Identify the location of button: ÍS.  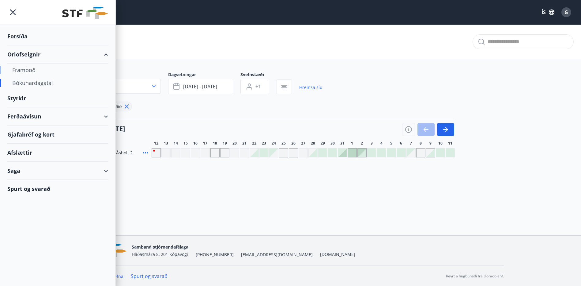
(548, 12).